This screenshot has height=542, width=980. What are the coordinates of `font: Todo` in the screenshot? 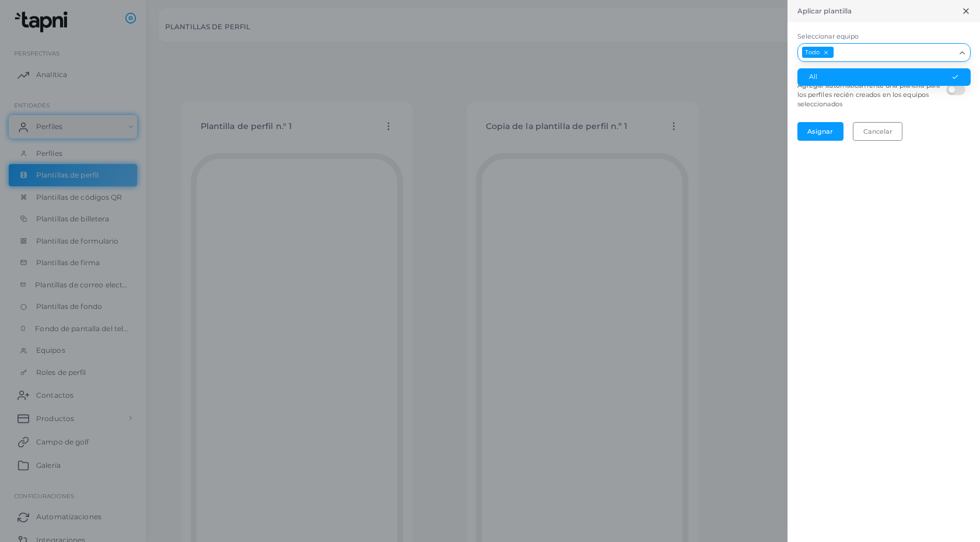 It's located at (812, 52).